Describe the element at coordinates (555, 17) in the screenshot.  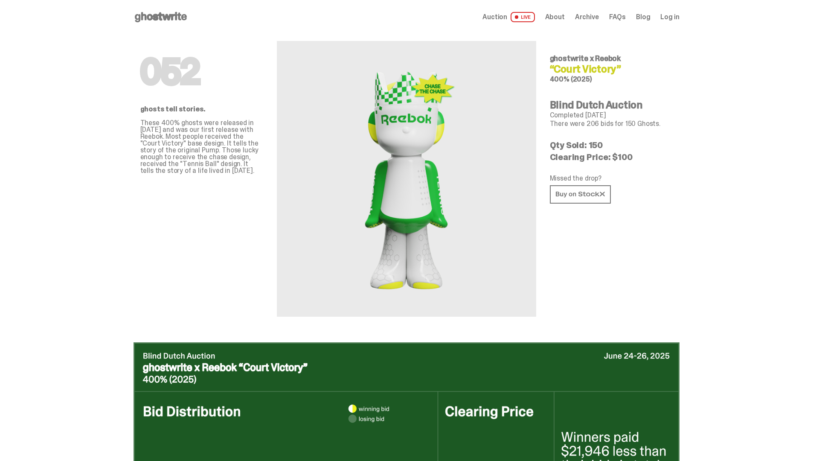
I see `span: About` at that location.